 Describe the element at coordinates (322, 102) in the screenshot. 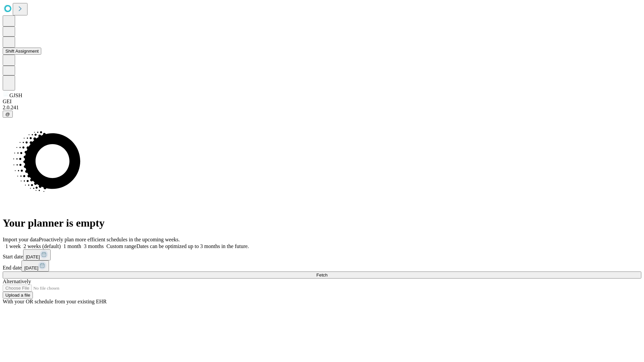

I see `div: GEI` at that location.